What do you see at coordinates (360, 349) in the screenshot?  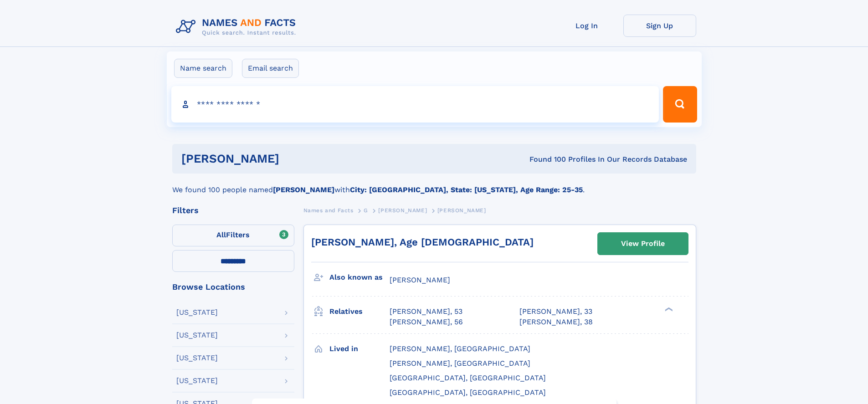 I see `h3: Lived in` at bounding box center [360, 349].